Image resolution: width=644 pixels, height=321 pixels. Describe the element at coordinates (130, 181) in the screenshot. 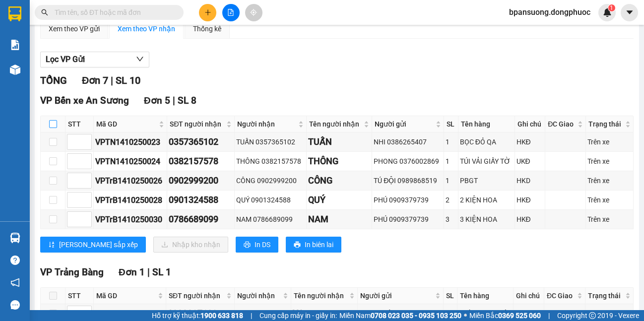

I see `div: VPTrB1410250026` at that location.